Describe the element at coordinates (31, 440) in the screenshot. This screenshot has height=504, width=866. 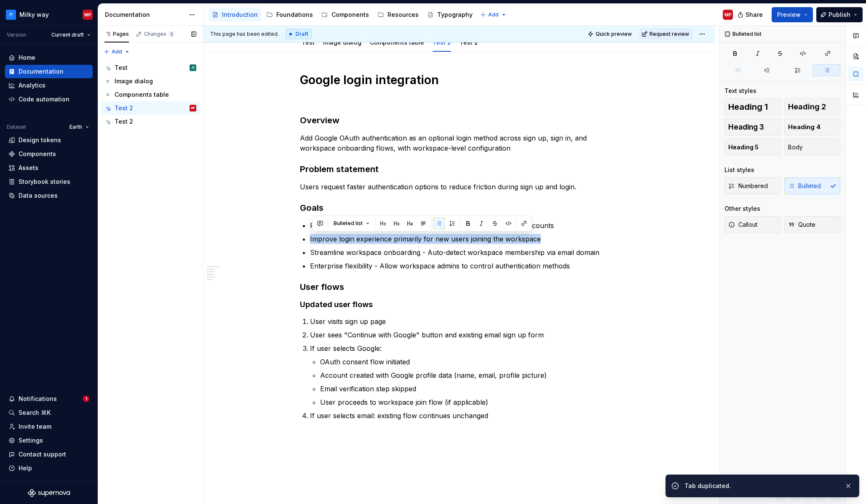
I see `div: Settings` at that location.